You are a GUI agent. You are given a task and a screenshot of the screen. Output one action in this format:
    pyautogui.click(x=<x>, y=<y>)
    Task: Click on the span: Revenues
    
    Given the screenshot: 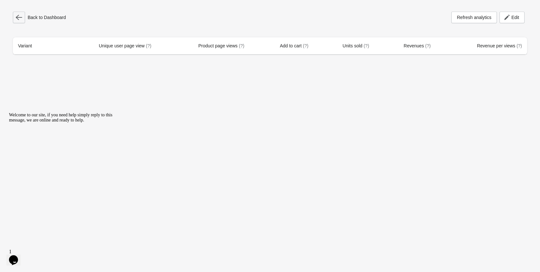 What is the action you would take?
    pyautogui.click(x=418, y=46)
    